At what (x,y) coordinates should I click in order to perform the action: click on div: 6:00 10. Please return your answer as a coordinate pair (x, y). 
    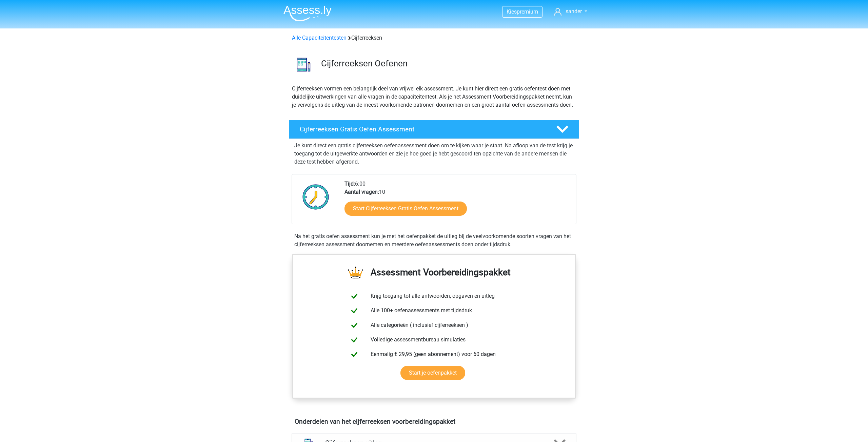
    Looking at the image, I should click on (457, 202).